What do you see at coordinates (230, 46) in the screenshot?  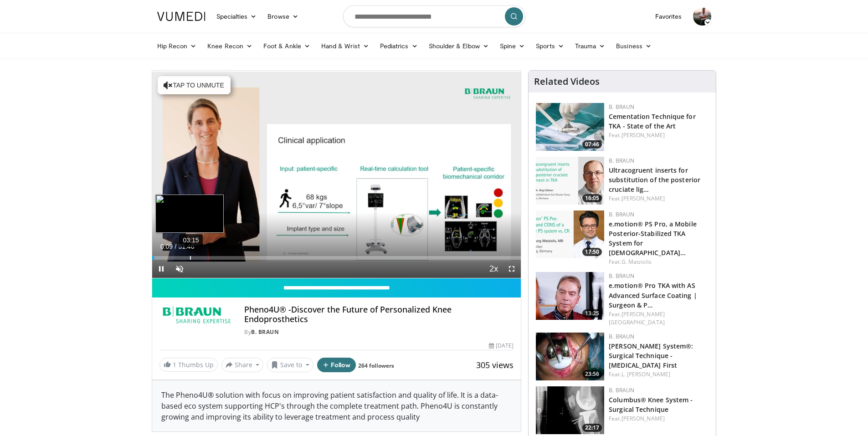 I see `a: Knee Recon` at bounding box center [230, 46].